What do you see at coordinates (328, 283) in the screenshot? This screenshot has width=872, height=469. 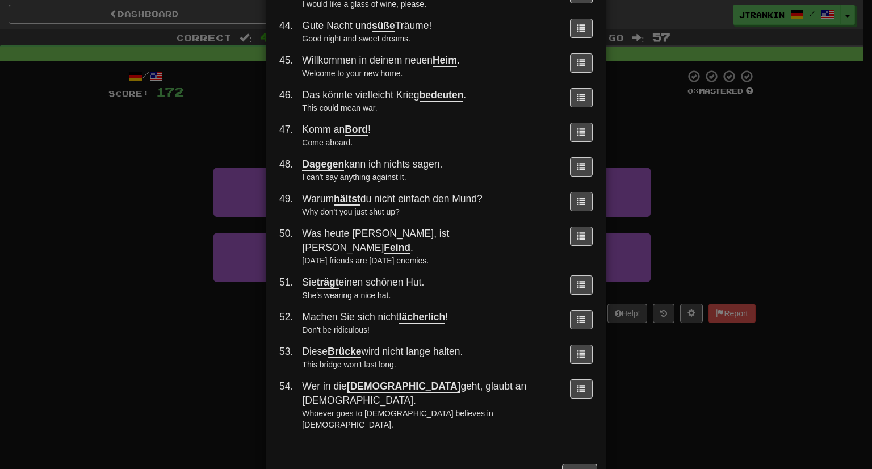 I see `u: trägt` at bounding box center [328, 283].